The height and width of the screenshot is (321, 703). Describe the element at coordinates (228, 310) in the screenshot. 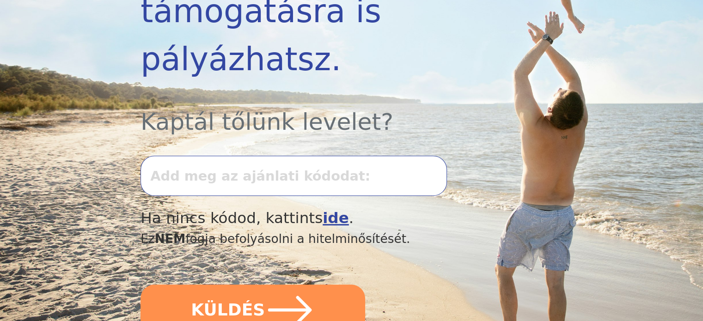

I see `font: KÜLDÉS` at that location.